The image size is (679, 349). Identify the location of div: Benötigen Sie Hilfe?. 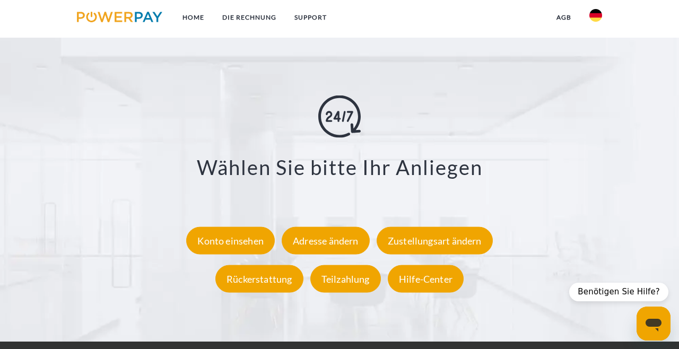
(619, 292).